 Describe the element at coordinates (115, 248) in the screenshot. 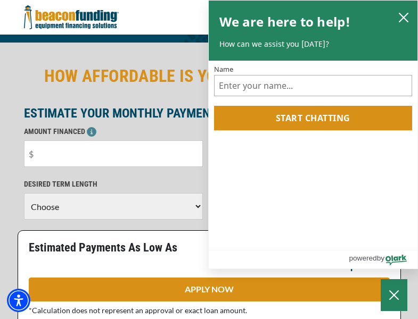

I see `p: Estimated Payments As Low As` at that location.